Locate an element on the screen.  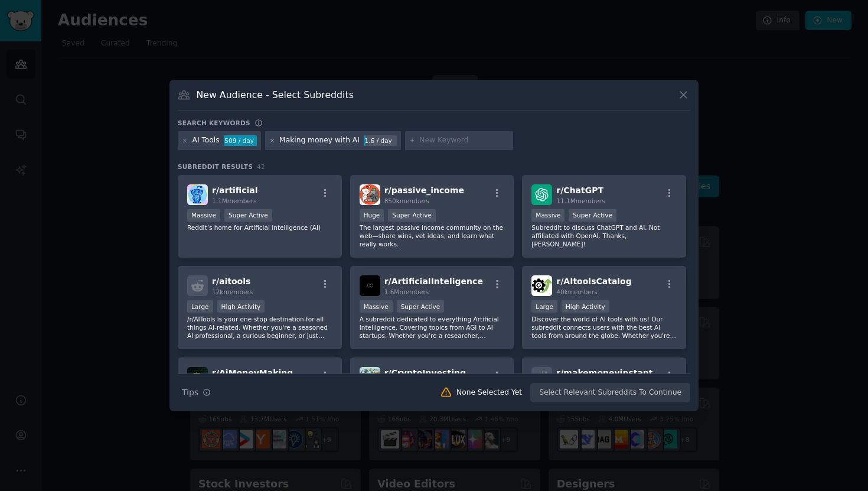
span: r/ makemoneyinstant is located at coordinates (604, 373).